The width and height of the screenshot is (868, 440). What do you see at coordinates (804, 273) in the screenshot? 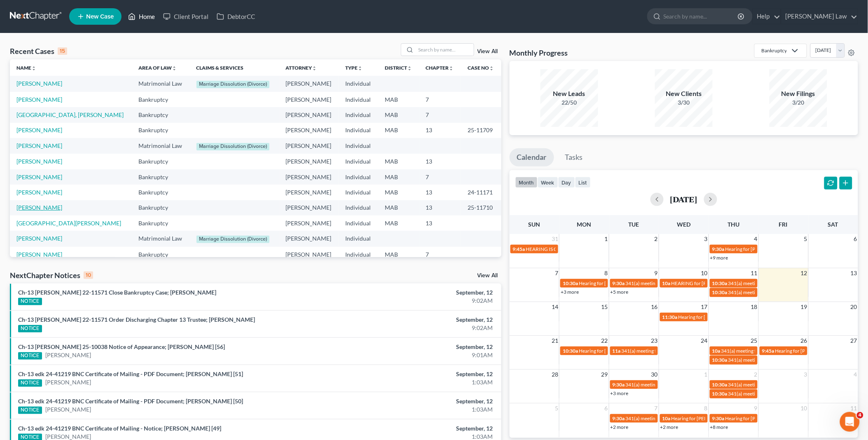
I see `span: 12` at bounding box center [804, 273].